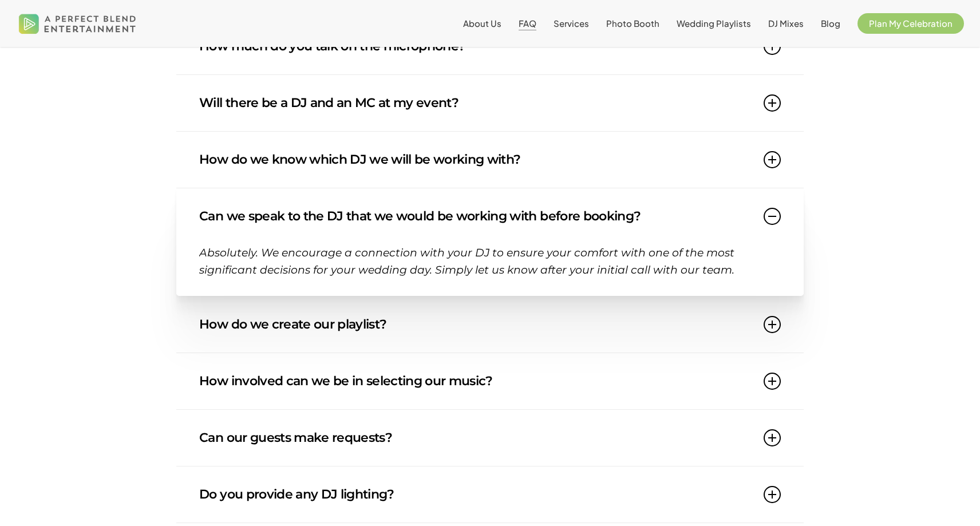 The height and width of the screenshot is (526, 980). What do you see at coordinates (467, 261) in the screenshot?
I see `span: Absolutely. We encourage a connection with your DJ to ensure your comfort with one of the most si...` at bounding box center [467, 261].